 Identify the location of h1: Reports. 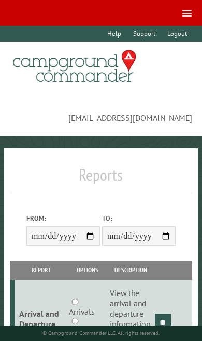
(100, 179).